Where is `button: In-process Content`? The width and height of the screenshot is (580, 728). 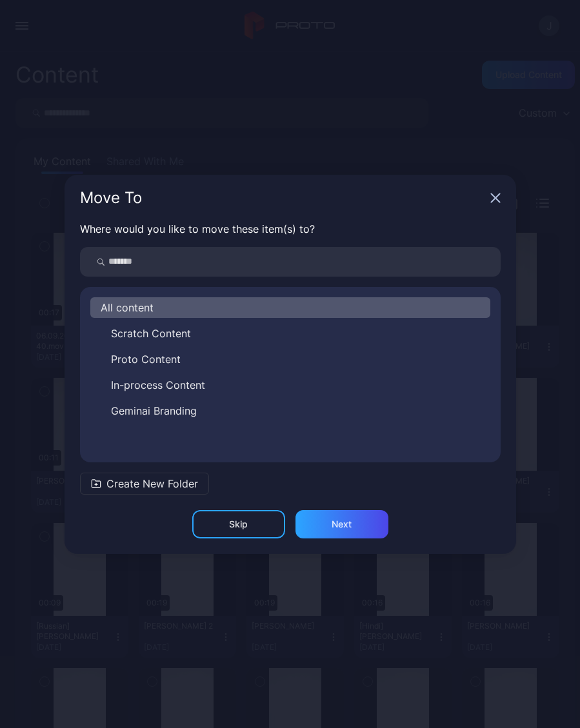 button: In-process Content is located at coordinates (290, 385).